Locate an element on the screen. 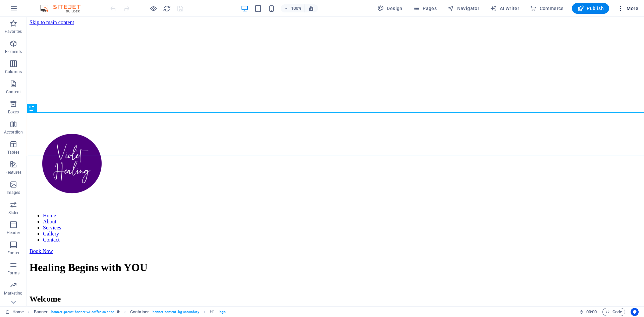 This screenshot has height=317, width=644. p: Columns is located at coordinates (13, 72).